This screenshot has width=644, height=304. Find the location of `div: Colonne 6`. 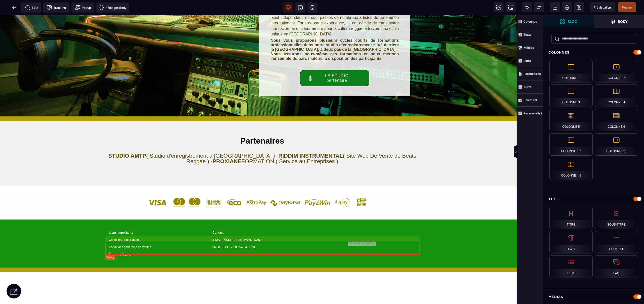

div: Colonne 6 is located at coordinates (616, 120).